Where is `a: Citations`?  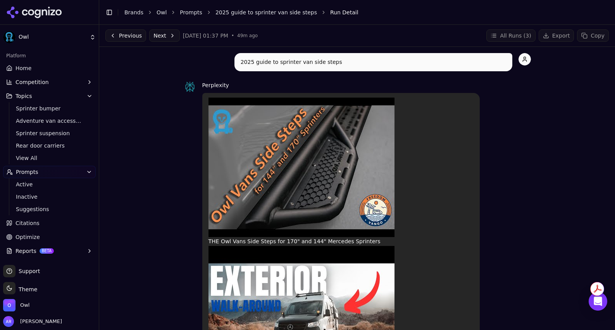 a: Citations is located at coordinates (49, 223).